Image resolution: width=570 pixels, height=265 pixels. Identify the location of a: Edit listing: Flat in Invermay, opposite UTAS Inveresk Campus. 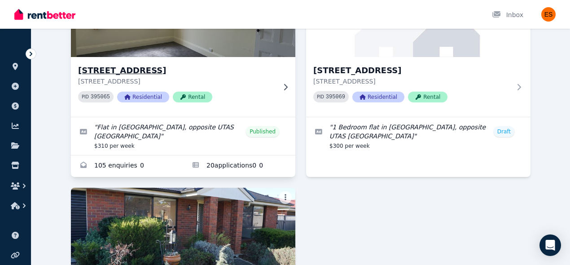
(183, 136).